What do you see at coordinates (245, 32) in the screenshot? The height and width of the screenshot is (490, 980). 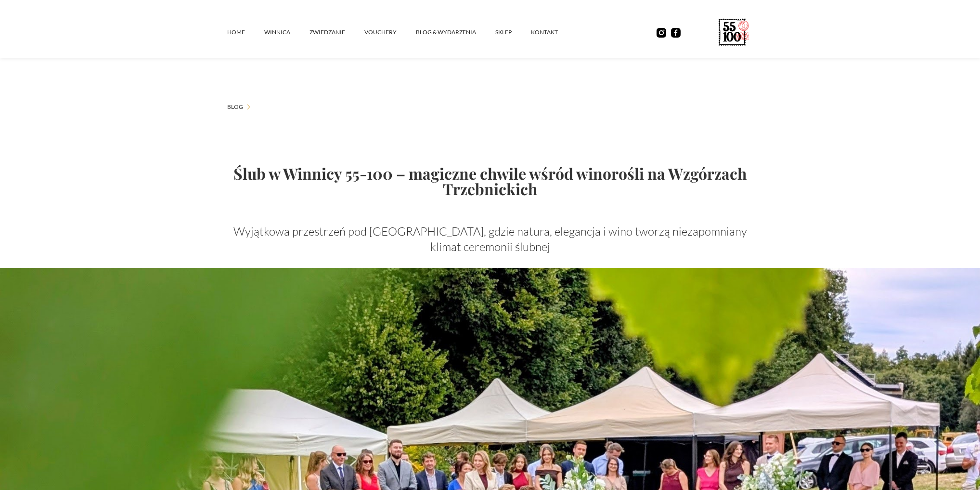 I see `a: Home` at bounding box center [245, 32].